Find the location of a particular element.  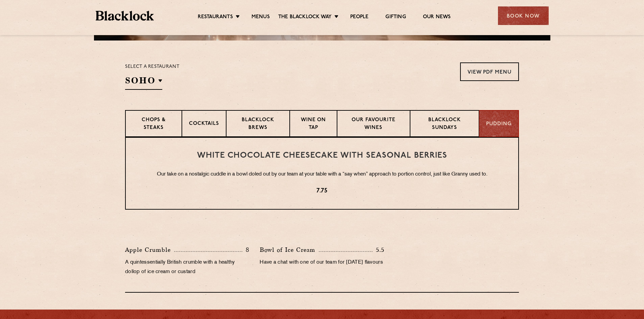

a: Menus is located at coordinates (260, 18).